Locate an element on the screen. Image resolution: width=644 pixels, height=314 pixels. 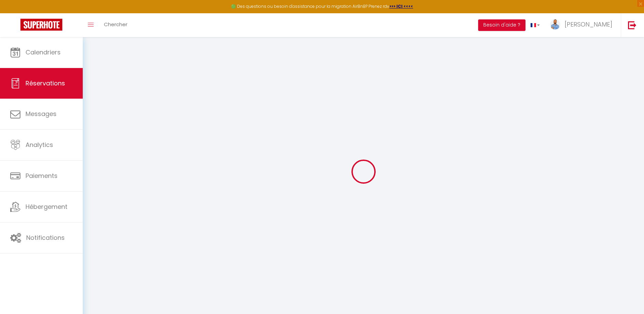
span: Analytics is located at coordinates (39, 145).